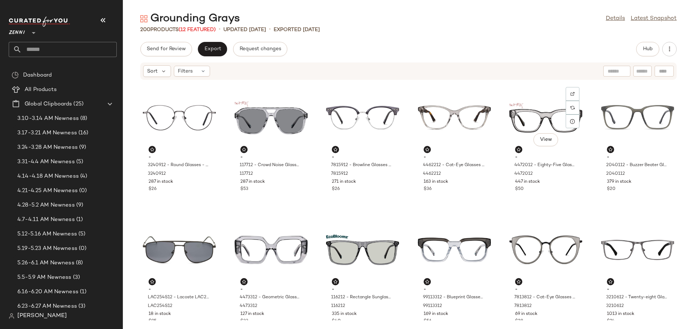 The width and height of the screenshot is (694, 329). What do you see at coordinates (157, 174) in the screenshot?
I see `span: 3240912` at bounding box center [157, 174].